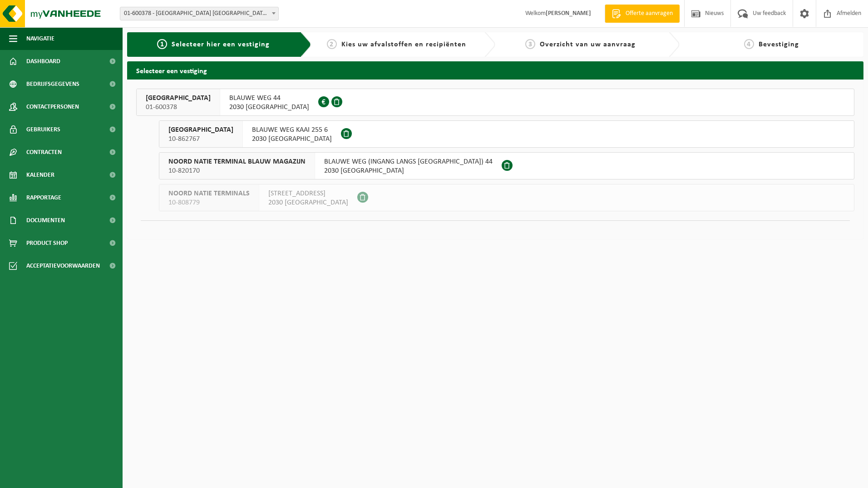 The height and width of the screenshot is (488, 868). What do you see at coordinates (649, 13) in the screenshot?
I see `span: Offerte aanvragen` at bounding box center [649, 13].